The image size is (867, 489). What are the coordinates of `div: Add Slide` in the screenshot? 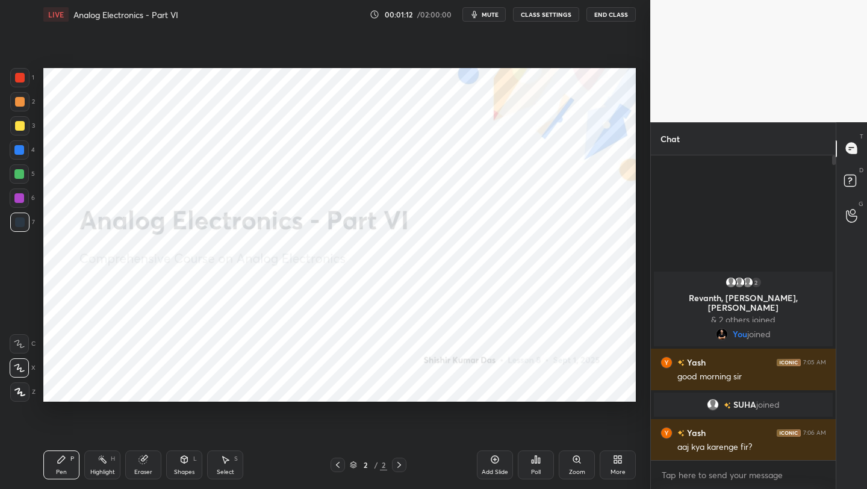 It's located at (495, 472).